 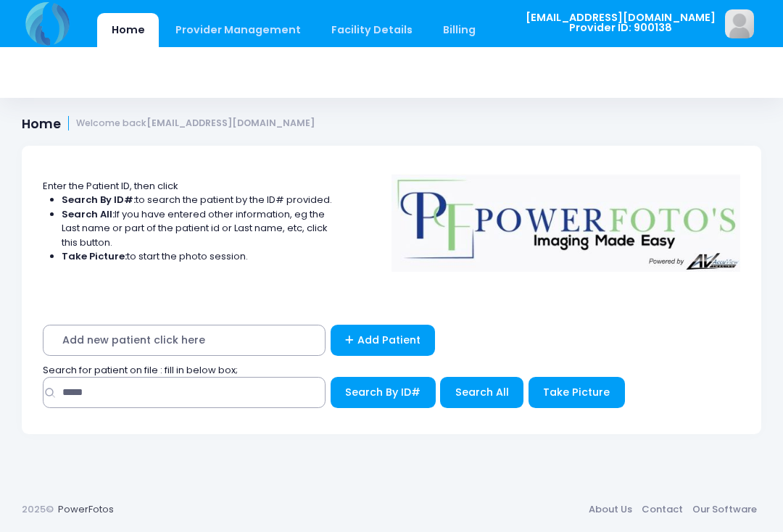 I want to click on a: Provider Management, so click(x=238, y=30).